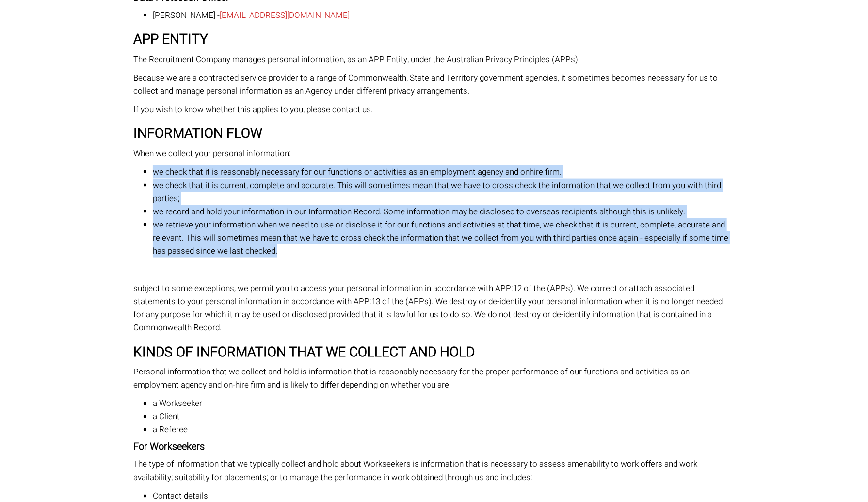 This screenshot has height=502, width=868. I want to click on li: a Workseeker, so click(444, 403).